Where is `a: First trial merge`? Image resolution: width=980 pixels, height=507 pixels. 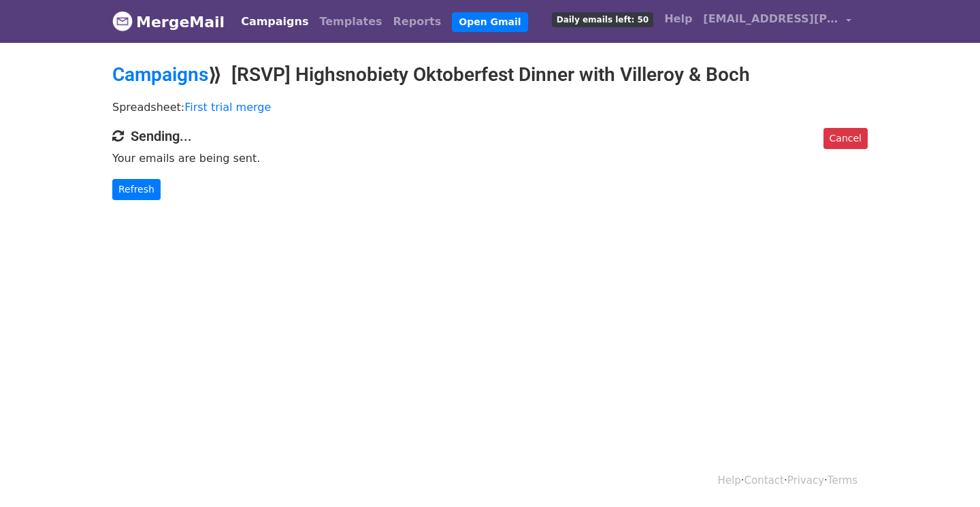
a: First trial merge is located at coordinates (227, 107).